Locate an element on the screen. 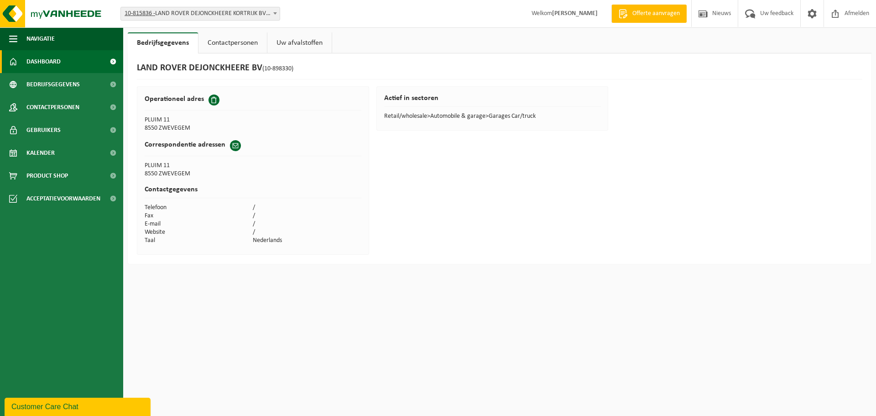 The image size is (876, 416). h2: Correspondentie adressen is located at coordinates (185, 145).